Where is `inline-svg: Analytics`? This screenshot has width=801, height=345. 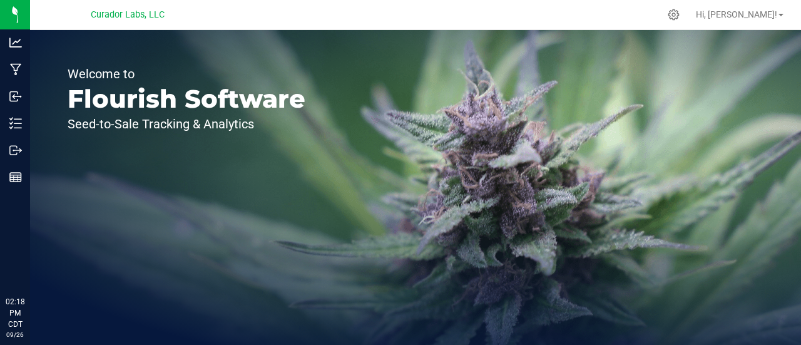 inline-svg: Analytics is located at coordinates (16, 43).